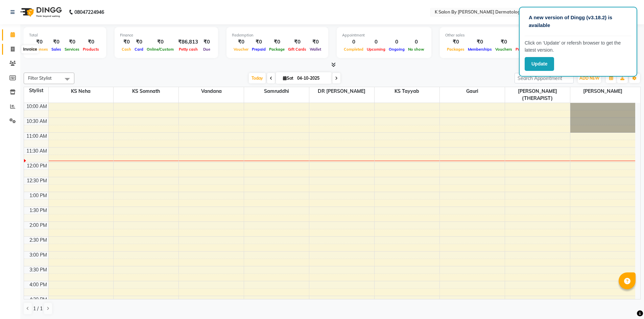 This screenshot has height=319, width=644. Describe the element at coordinates (259, 49) in the screenshot. I see `span: Prepaid` at that location.